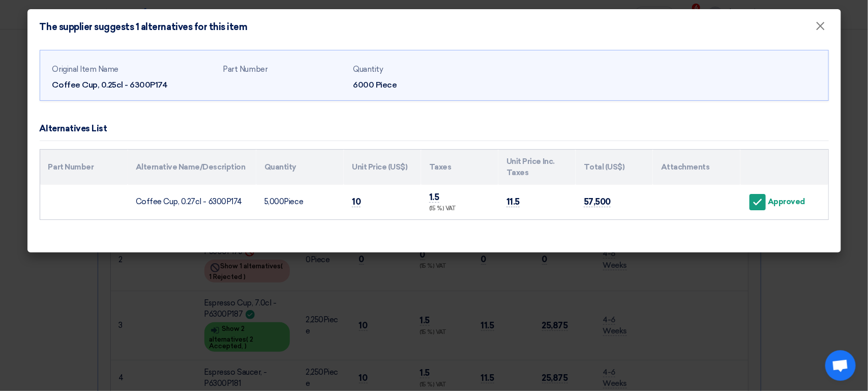 This screenshot has width=868, height=391. Describe the element at coordinates (821, 26) in the screenshot. I see `button: Close` at that location.